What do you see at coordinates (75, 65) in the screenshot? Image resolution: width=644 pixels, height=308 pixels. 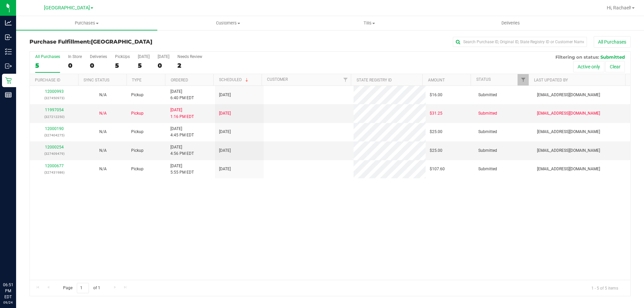 I see `div: 0` at bounding box center [75, 65].